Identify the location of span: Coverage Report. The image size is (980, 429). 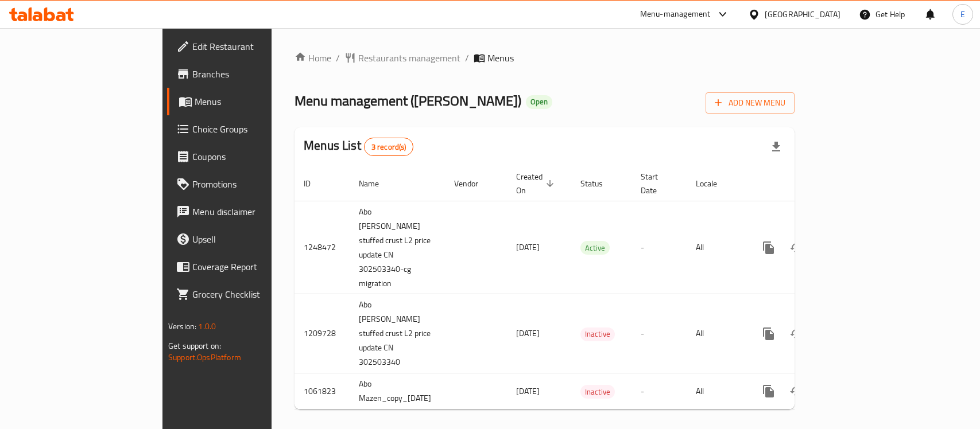
(254, 267).